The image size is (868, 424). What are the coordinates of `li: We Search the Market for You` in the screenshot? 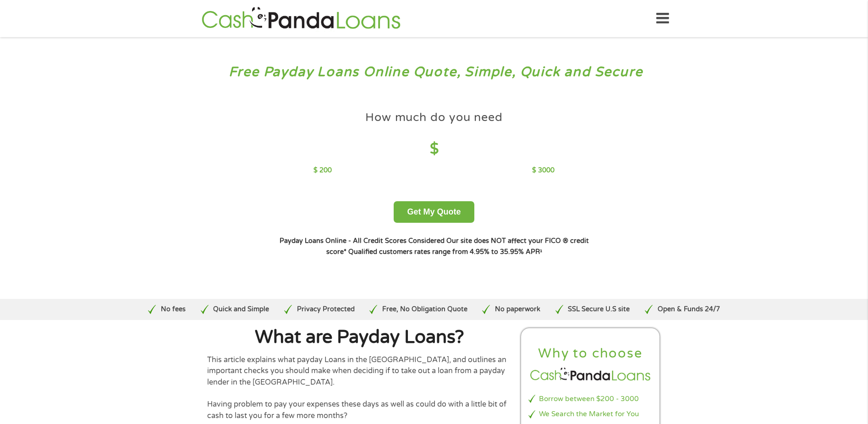 It's located at (590, 414).